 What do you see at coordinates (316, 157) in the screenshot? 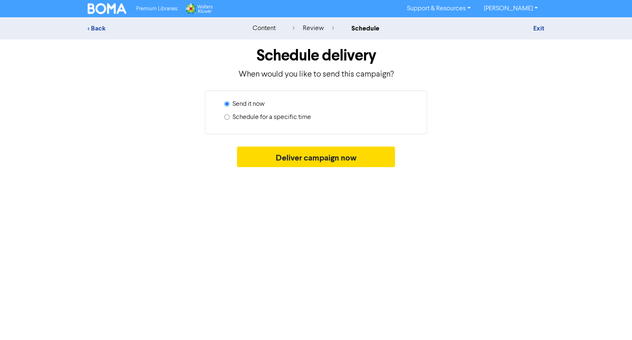
I see `button: Deliver campaign now` at bounding box center [316, 157].